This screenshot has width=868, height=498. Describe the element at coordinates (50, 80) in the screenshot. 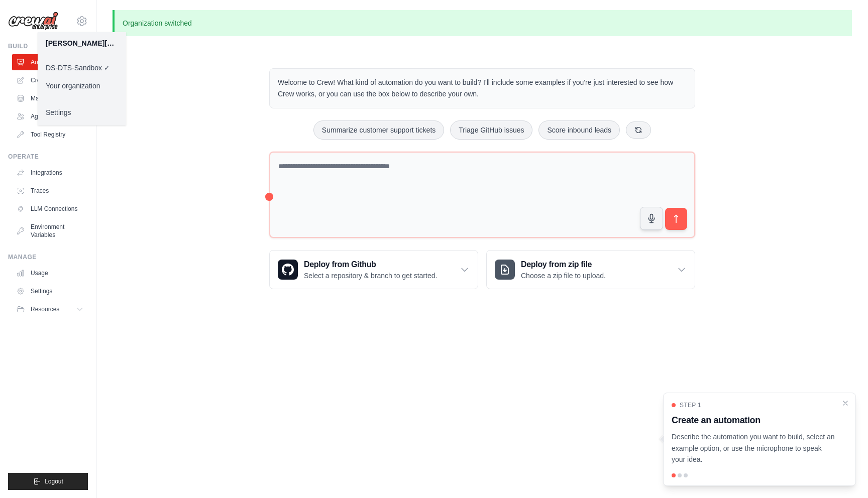

I see `a: Crew Studio` at that location.